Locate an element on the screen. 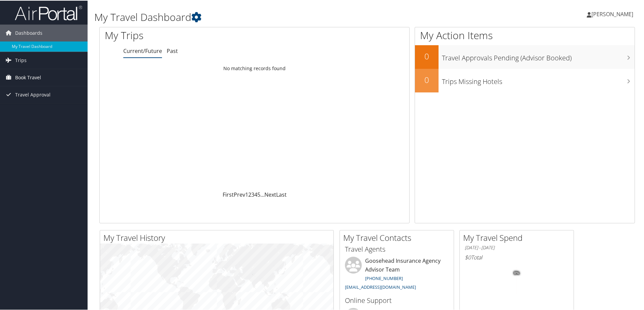 This screenshot has width=644, height=310. h2: My Travel History is located at coordinates (218, 237).